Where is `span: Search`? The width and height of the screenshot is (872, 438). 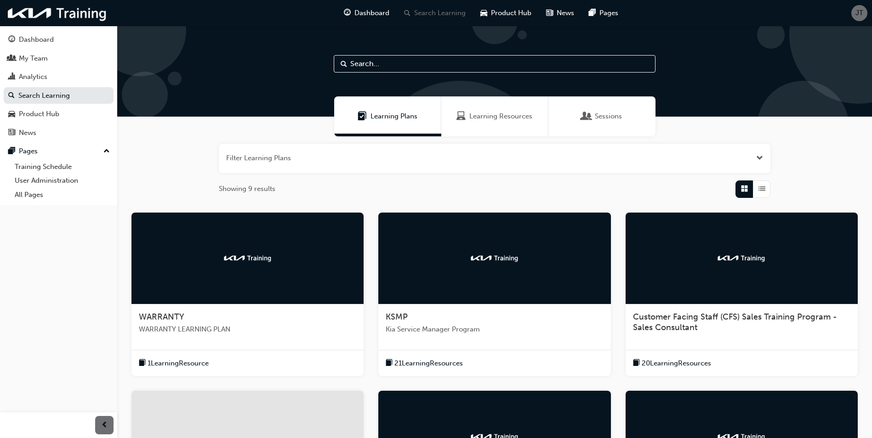
span: Search is located at coordinates (344, 64).